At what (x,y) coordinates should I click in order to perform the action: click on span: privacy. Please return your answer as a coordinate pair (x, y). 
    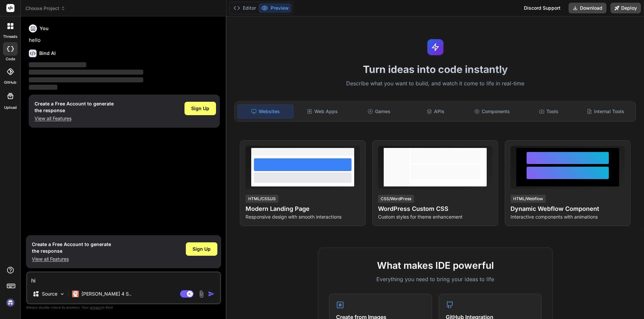
    Looking at the image, I should click on (96, 307).